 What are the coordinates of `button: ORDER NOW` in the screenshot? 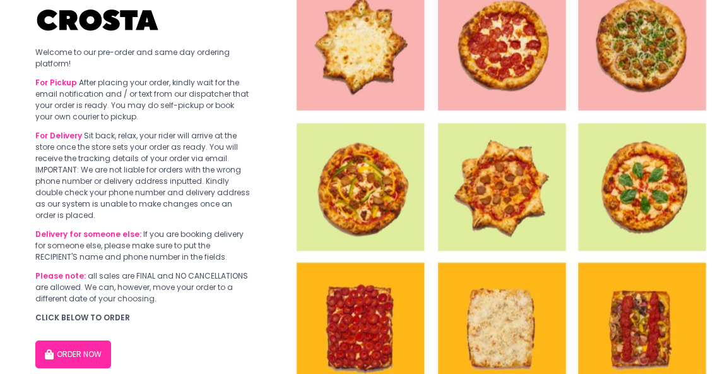 It's located at (73, 354).